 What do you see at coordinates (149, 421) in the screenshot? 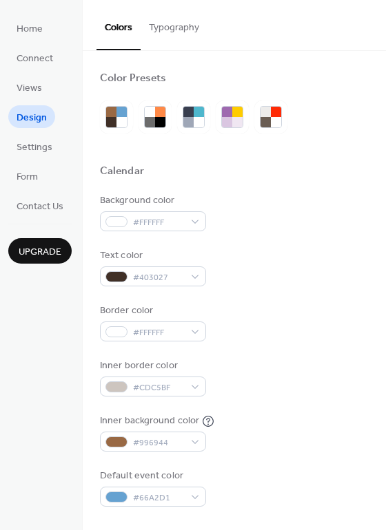
I see `div: Inner background color` at bounding box center [149, 421].